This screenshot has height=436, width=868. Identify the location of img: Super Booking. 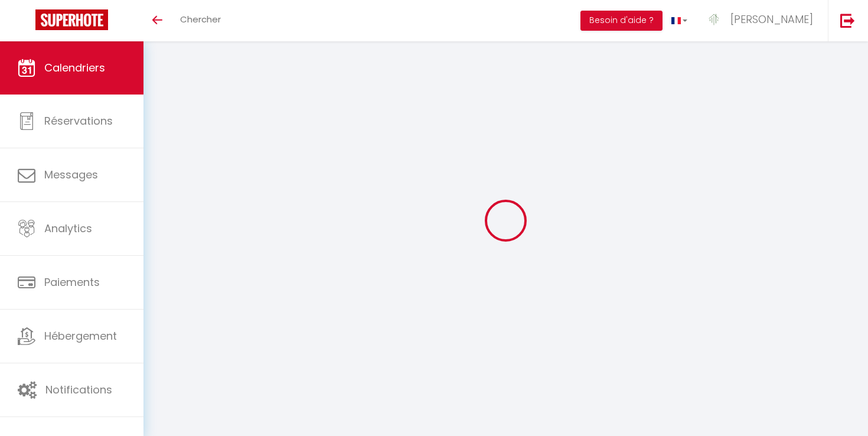
(71, 20).